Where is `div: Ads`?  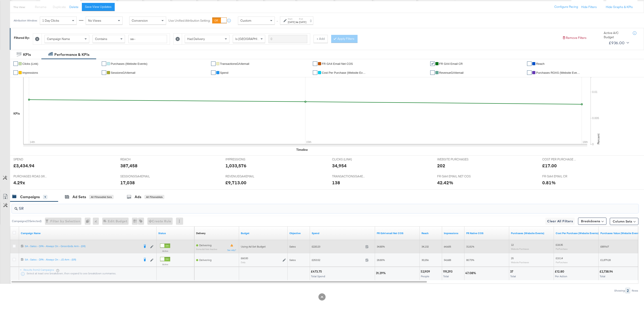
div: Ads is located at coordinates (138, 197).